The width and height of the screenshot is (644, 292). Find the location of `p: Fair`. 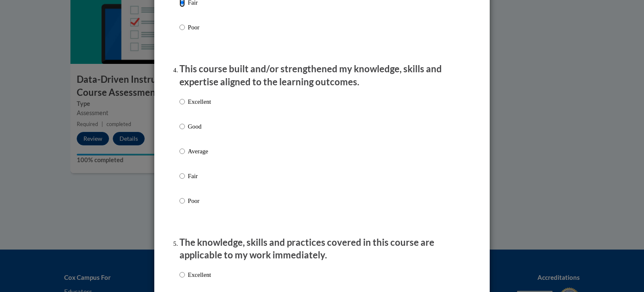

p: Fair is located at coordinates (199, 176).